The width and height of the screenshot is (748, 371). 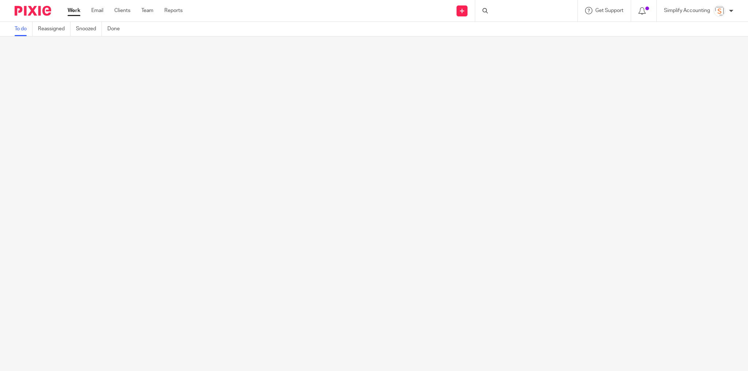 I want to click on a: To do, so click(x=23, y=29).